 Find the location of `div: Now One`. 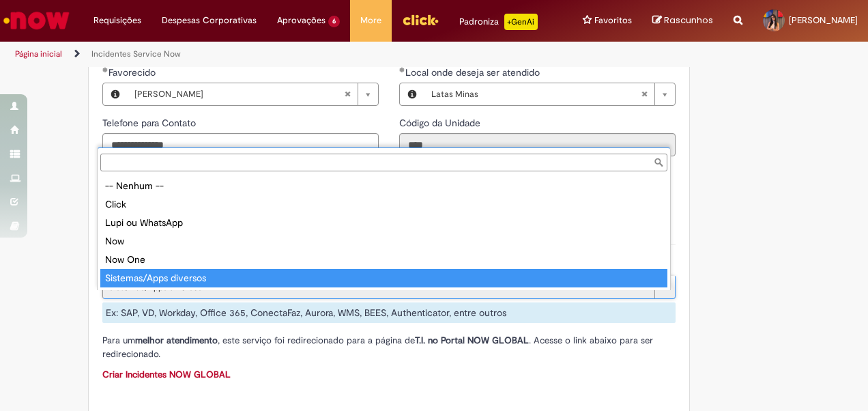

div: Now One is located at coordinates (383, 259).